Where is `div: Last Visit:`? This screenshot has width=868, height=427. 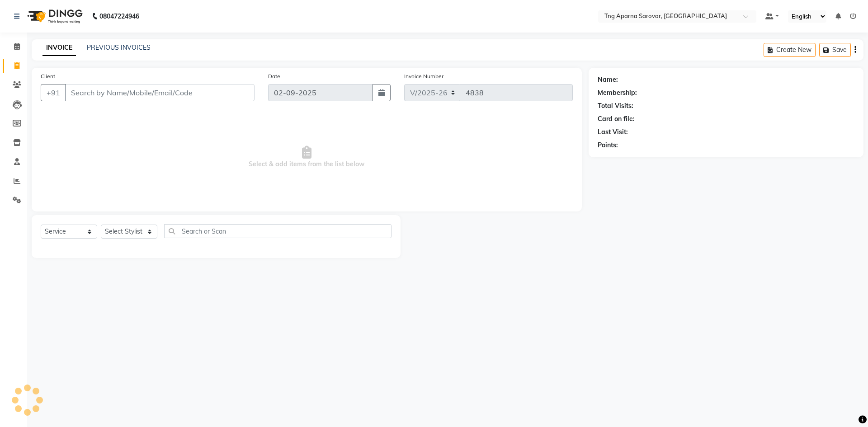
div: Last Visit: is located at coordinates (613, 132).